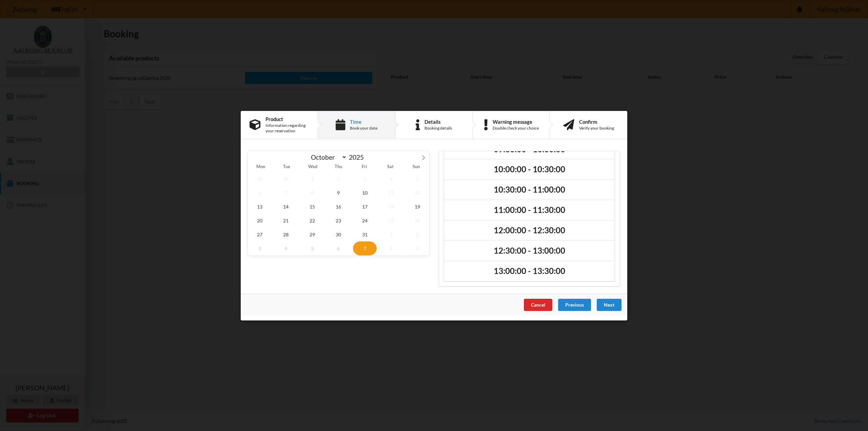  I want to click on div: Time, so click(364, 122).